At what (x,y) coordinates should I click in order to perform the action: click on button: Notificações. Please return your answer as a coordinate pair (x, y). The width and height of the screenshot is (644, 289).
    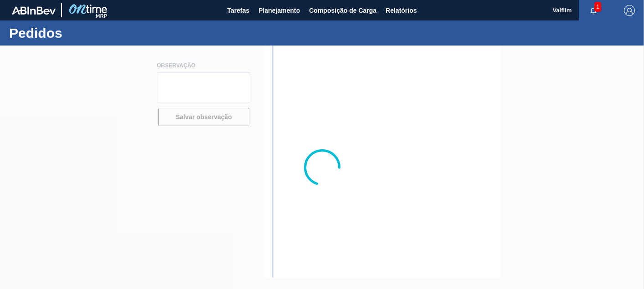
    Looking at the image, I should click on (594, 10).